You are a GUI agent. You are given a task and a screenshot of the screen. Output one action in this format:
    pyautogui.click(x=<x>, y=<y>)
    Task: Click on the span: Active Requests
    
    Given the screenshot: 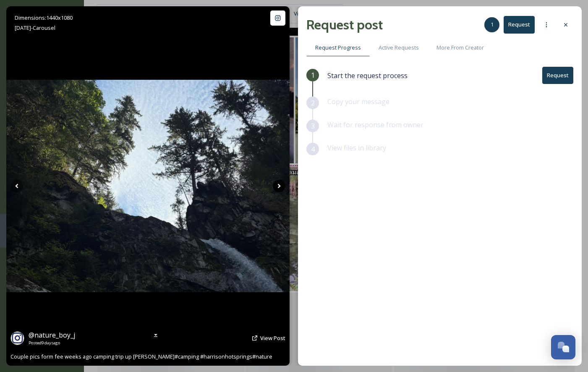 What is the action you would take?
    pyautogui.click(x=399, y=47)
    